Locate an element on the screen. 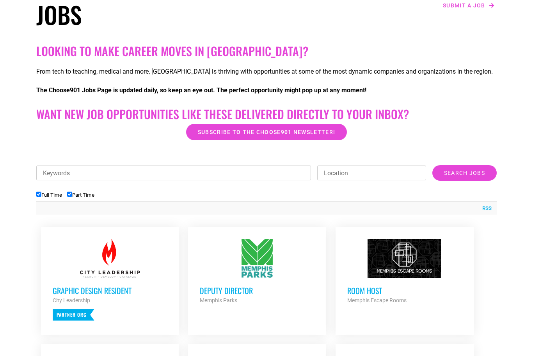  span: Subscribe to the Choose901 newsletter! is located at coordinates (266, 132).